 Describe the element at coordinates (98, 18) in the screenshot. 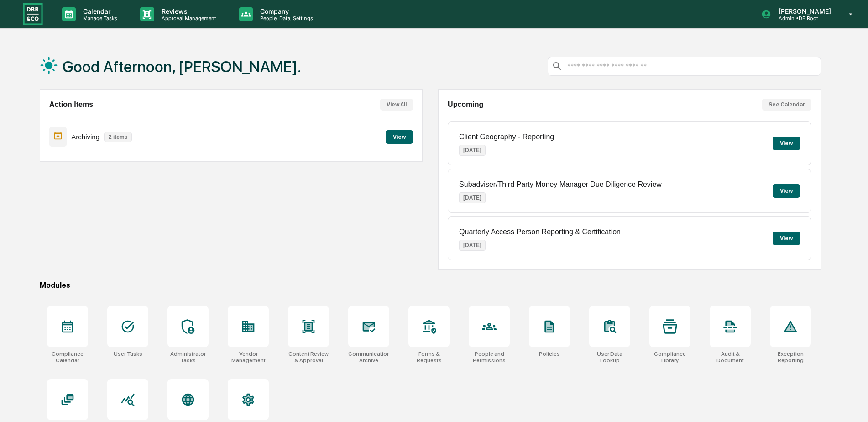

I see `p: Manage Tasks` at that location.